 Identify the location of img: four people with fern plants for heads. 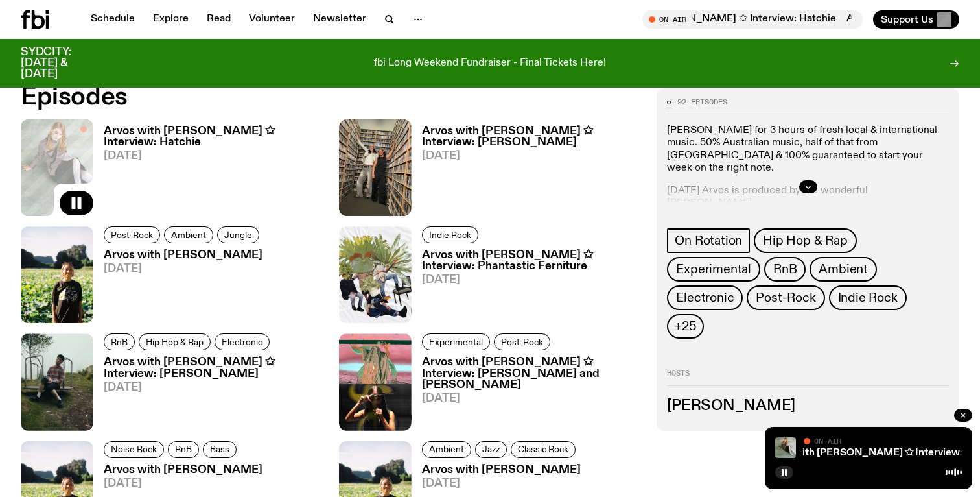
(375, 275).